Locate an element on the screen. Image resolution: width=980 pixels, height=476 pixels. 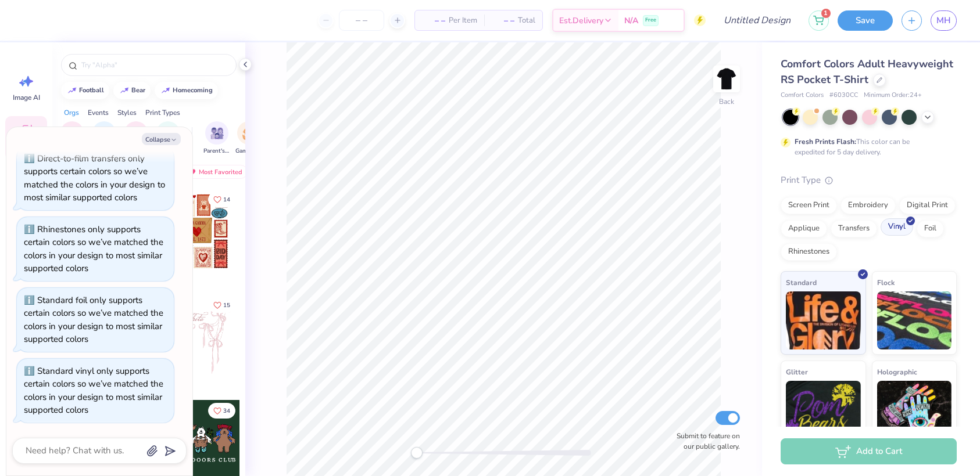
input: Untitled Design is located at coordinates (757, 21).